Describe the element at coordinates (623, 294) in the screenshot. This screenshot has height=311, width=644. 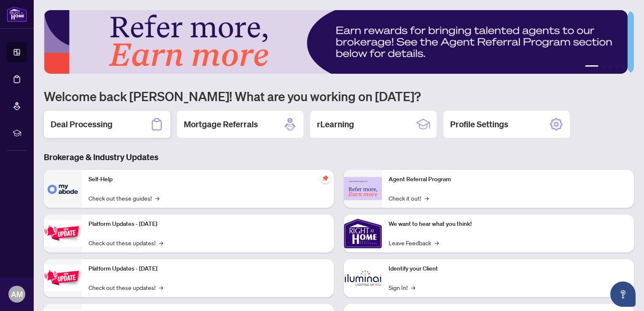
I see `button: Open asap` at that location.